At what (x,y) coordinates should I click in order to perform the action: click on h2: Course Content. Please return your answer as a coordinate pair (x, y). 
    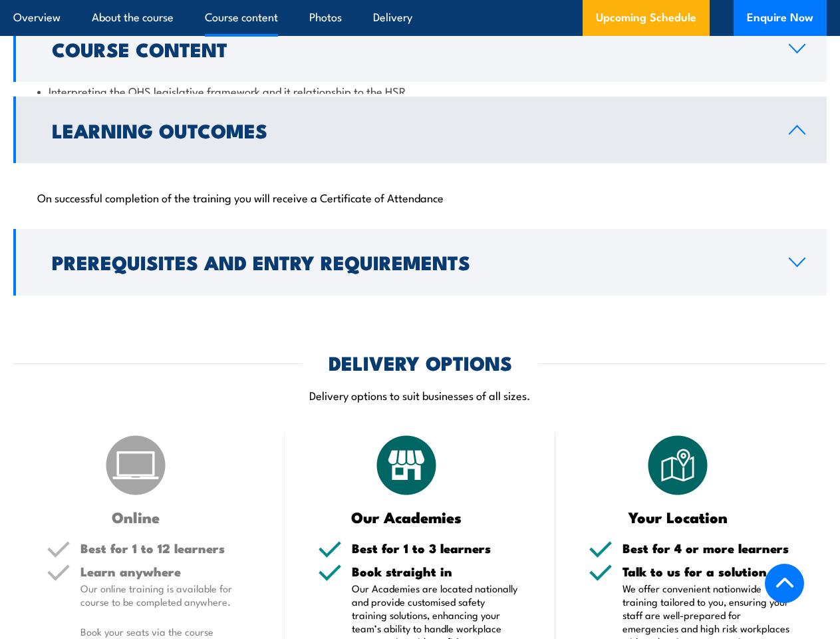
    Looking at the image, I should click on (410, 48).